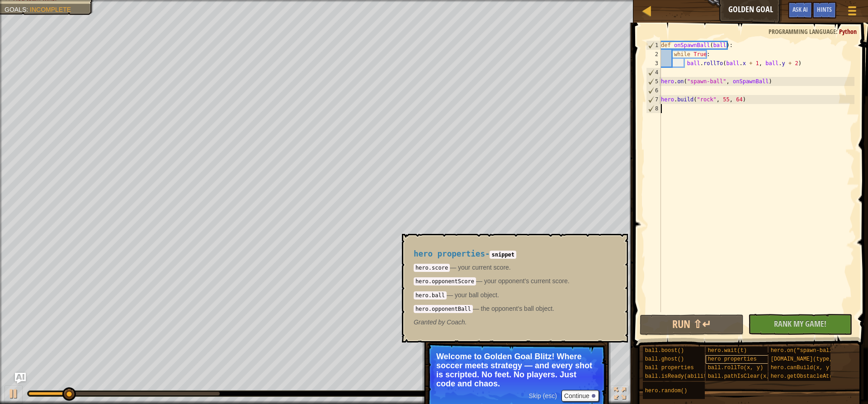 The height and width of the screenshot is (404, 868). Describe the element at coordinates (728, 351) in the screenshot. I see `span: hero.wait(t)` at that location.